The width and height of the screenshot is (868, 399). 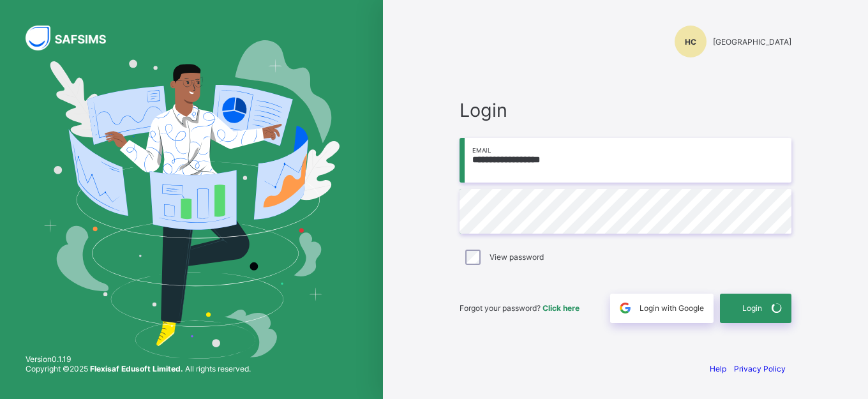 I want to click on img: Hero Image, so click(x=192, y=200).